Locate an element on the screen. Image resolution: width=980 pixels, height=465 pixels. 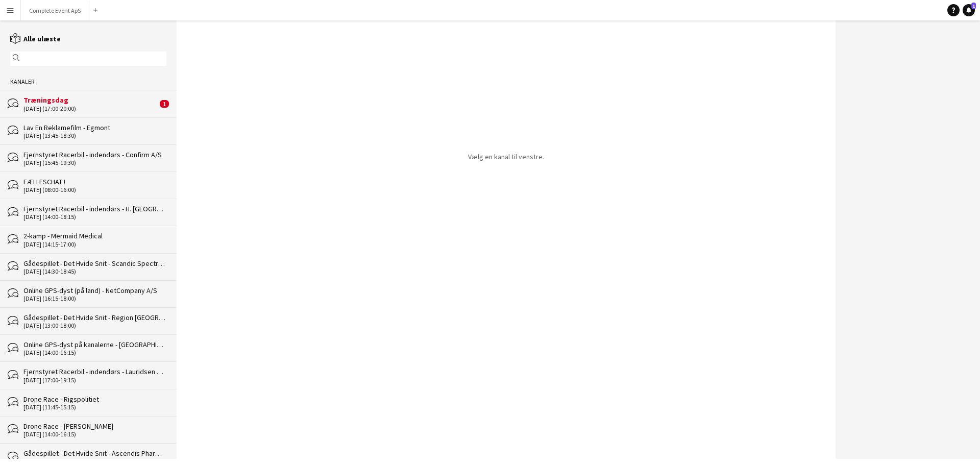
button: Complete Event ApS is located at coordinates (55, 10).